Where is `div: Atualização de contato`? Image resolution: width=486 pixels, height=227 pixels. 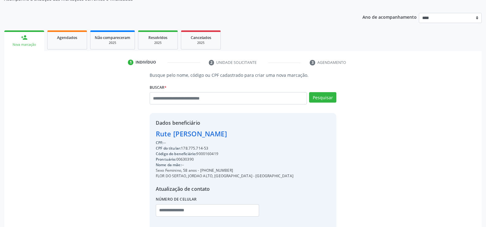
div: Atualização de contato is located at coordinates (224, 189).